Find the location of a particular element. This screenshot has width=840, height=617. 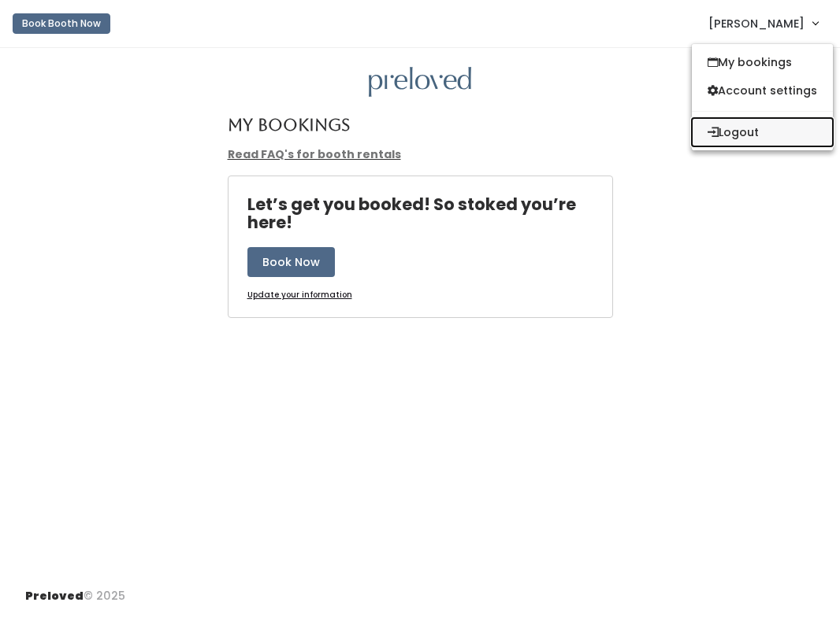

button: Book Booth Now is located at coordinates (61, 24).